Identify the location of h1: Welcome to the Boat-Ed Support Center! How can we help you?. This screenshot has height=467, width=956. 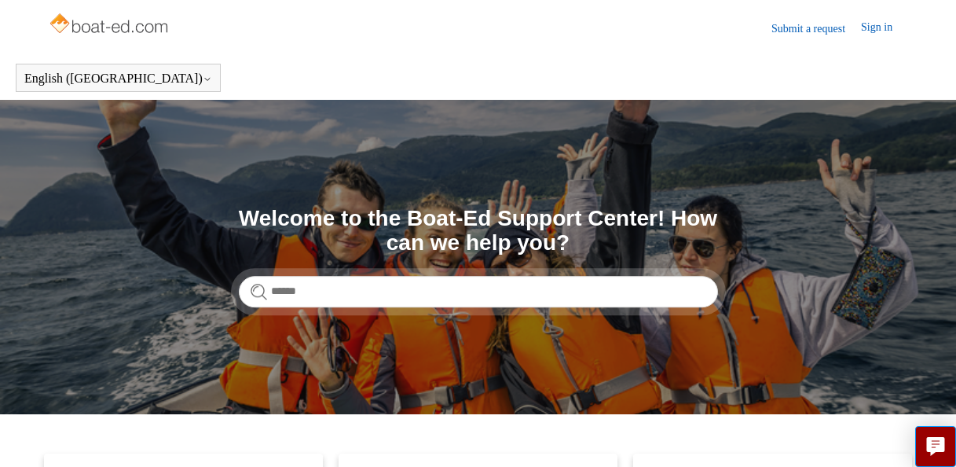
(479, 231).